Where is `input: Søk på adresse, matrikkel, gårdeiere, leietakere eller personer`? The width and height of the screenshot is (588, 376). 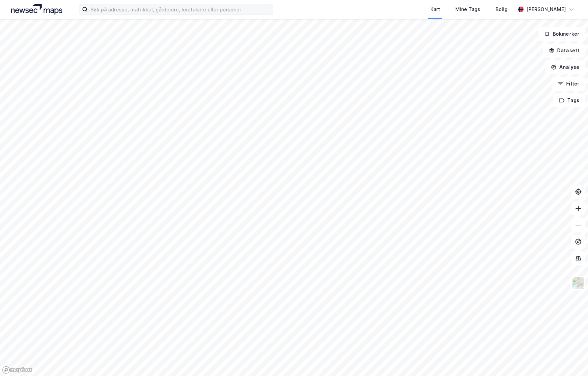
input: Søk på adresse, matrikkel, gårdeiere, leietakere eller personer is located at coordinates (180, 9).